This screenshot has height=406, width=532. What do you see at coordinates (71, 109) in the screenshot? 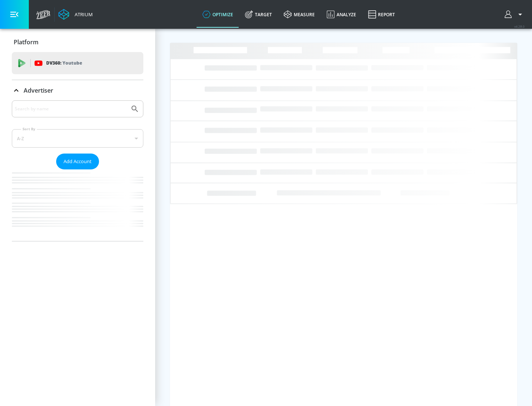
I see `input: Search by name` at bounding box center [71, 109].